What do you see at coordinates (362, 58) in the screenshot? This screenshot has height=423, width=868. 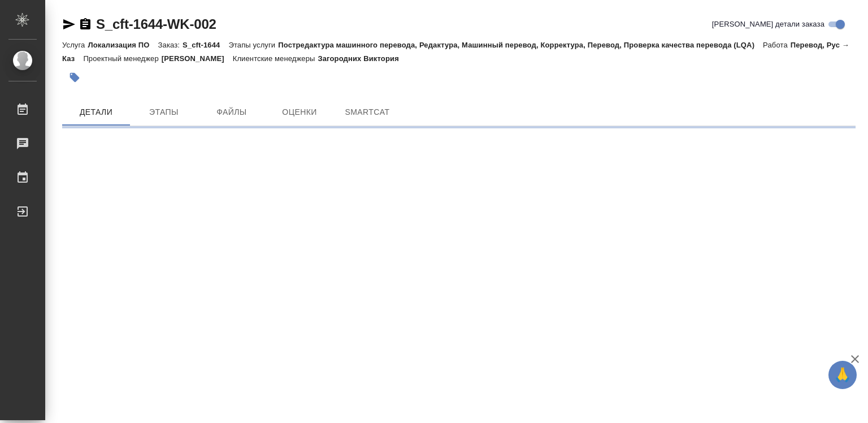 I see `p: Загородних Виктория` at bounding box center [362, 58].